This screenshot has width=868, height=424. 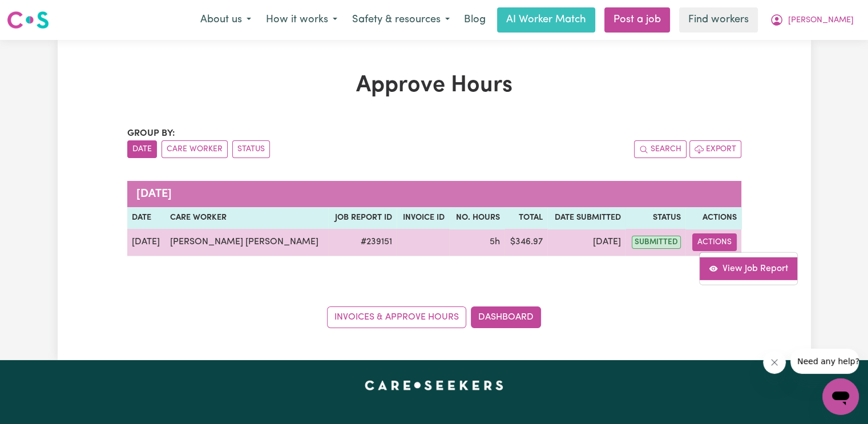 I want to click on th: Total, so click(x=527, y=218).